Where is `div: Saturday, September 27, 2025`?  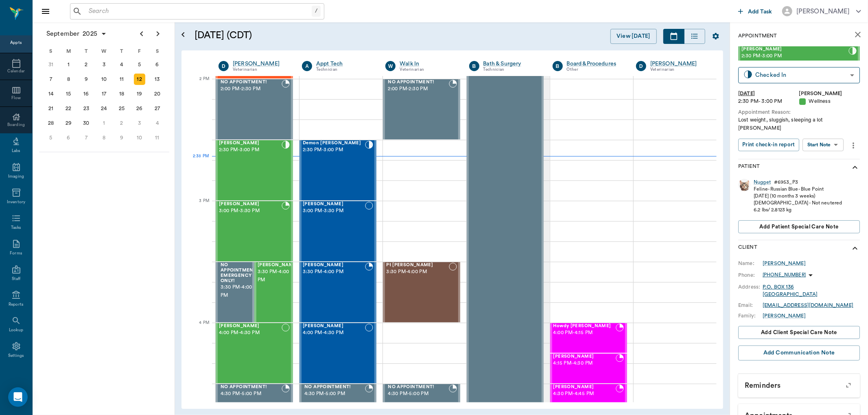
div: Saturday, September 27, 2025 is located at coordinates (157, 108).